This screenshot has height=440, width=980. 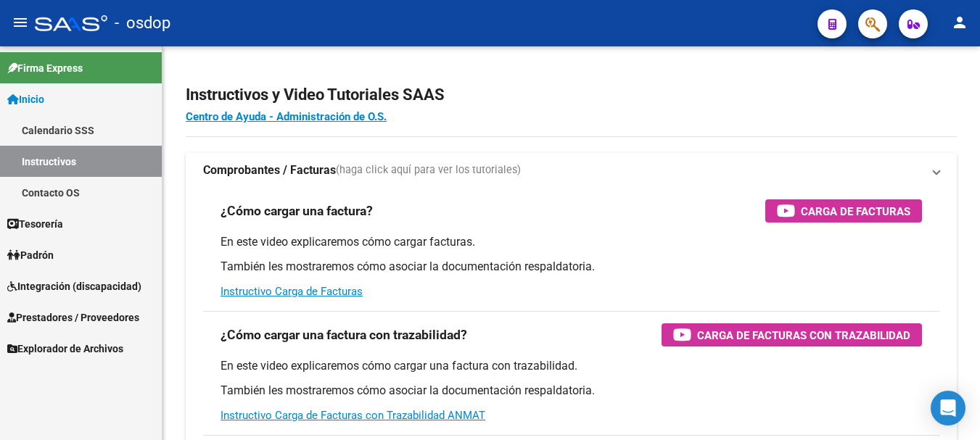 I want to click on button: Carga de Facturas con Trazabilidad, so click(x=791, y=335).